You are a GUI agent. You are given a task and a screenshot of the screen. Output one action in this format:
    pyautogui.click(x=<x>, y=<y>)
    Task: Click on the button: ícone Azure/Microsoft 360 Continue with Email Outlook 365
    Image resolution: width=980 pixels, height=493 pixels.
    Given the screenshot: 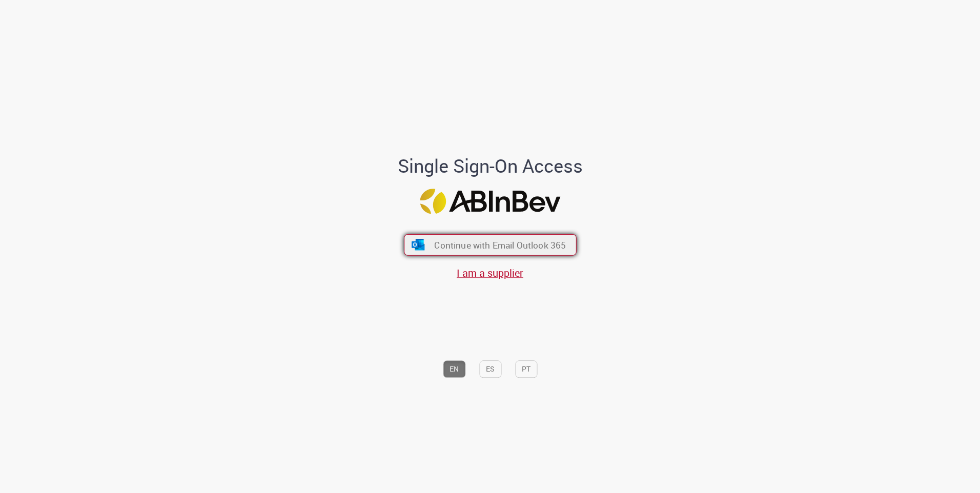 What is the action you would take?
    pyautogui.click(x=490, y=245)
    